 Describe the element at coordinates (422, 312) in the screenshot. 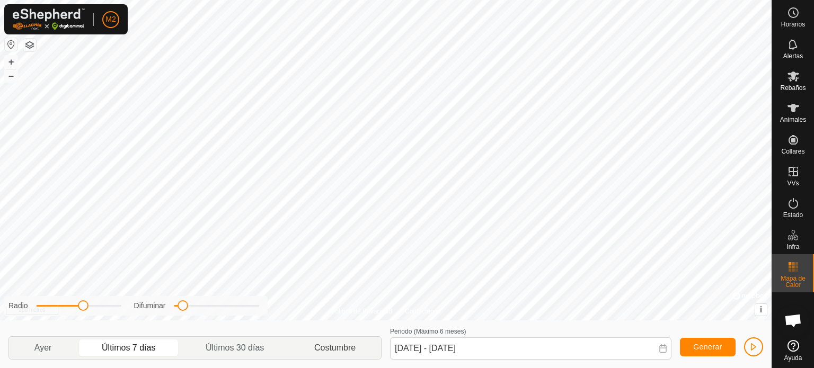

I see `font: Contáctenos` at that location.